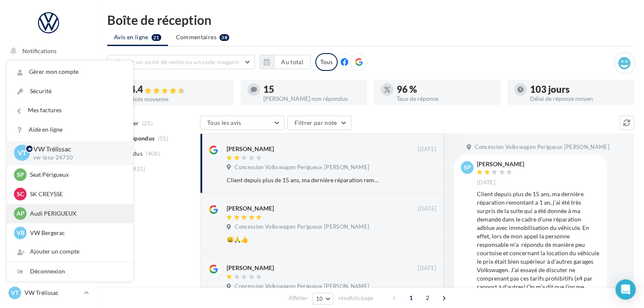 The width and height of the screenshot is (644, 308). Describe the element at coordinates (20, 175) in the screenshot. I see `span: SP` at that location.